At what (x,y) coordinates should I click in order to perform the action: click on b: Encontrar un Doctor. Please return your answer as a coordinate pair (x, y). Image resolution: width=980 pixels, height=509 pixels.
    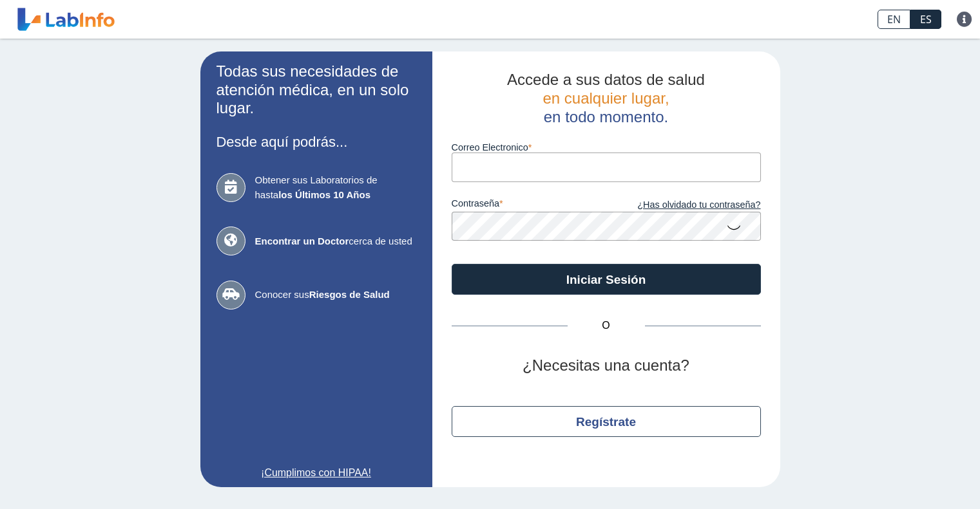
    Looking at the image, I should click on (302, 241).